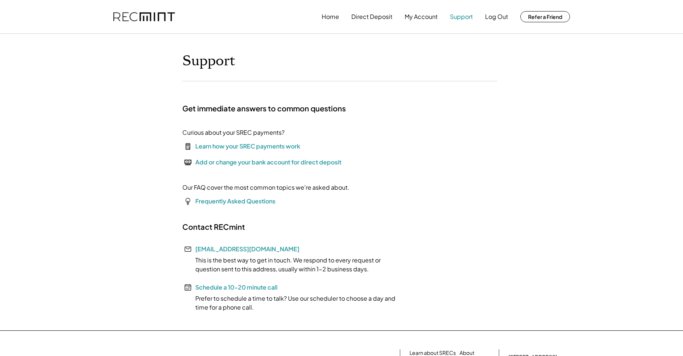 Image resolution: width=683 pixels, height=356 pixels. What do you see at coordinates (330, 17) in the screenshot?
I see `button: Home` at bounding box center [330, 17].